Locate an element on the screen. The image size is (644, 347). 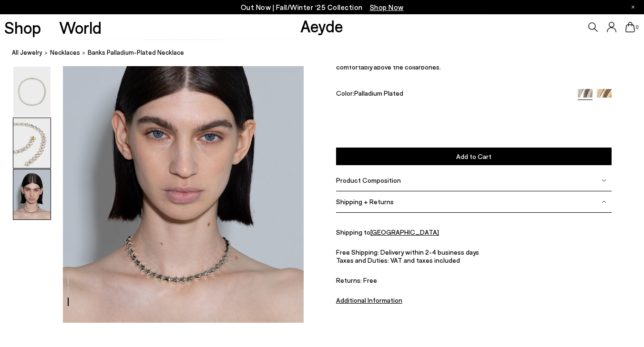
span: Add to Cart is located at coordinates (474, 156).